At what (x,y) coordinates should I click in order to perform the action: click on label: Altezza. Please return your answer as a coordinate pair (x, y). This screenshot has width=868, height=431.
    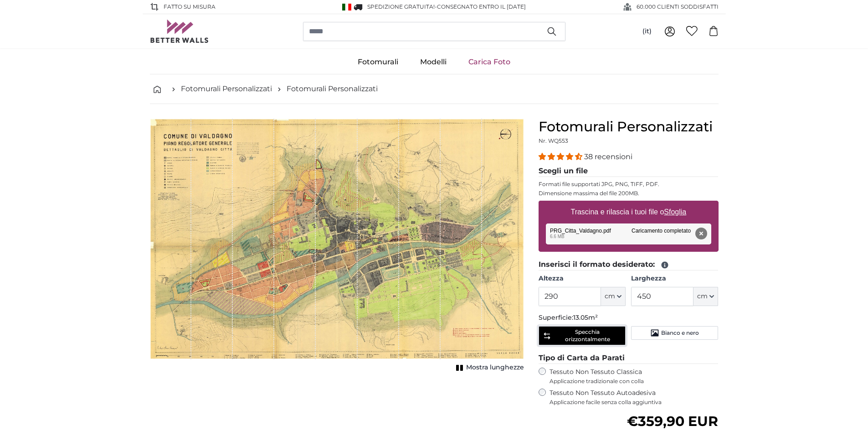
    Looking at the image, I should click on (582, 279).